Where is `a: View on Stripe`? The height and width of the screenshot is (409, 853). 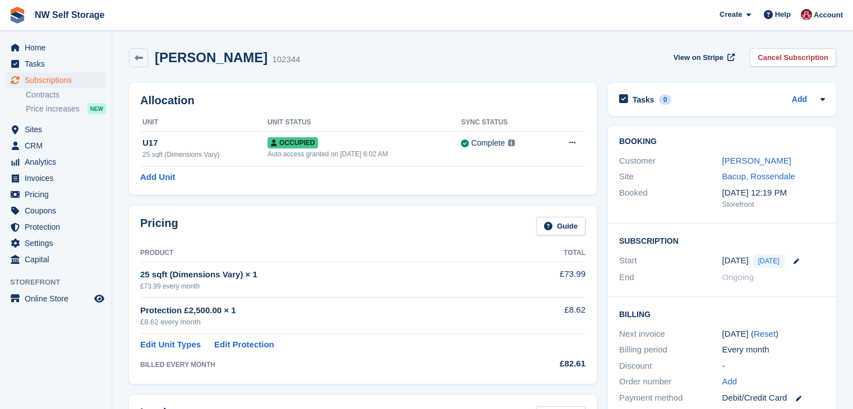 a: View on Stripe is located at coordinates (703, 57).